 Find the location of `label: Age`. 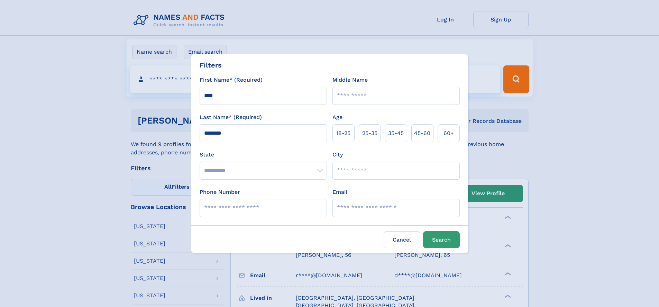

label: Age is located at coordinates (337, 117).